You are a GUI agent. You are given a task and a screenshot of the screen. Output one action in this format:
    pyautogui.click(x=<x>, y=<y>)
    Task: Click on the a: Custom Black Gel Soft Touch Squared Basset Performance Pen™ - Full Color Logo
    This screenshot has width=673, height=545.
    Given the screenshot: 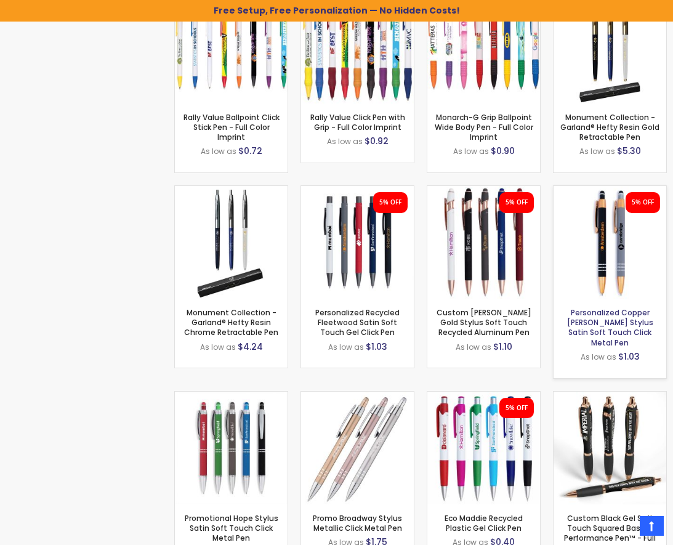 What is the action you would take?
    pyautogui.click(x=610, y=396)
    